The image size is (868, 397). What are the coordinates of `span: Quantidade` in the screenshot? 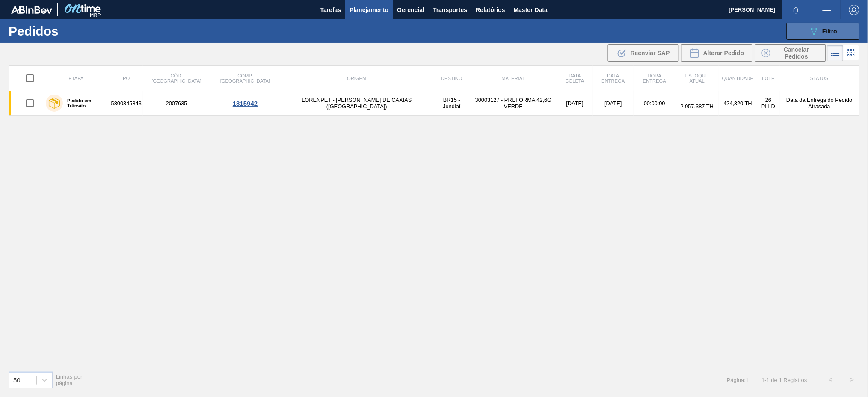 It's located at (738, 78).